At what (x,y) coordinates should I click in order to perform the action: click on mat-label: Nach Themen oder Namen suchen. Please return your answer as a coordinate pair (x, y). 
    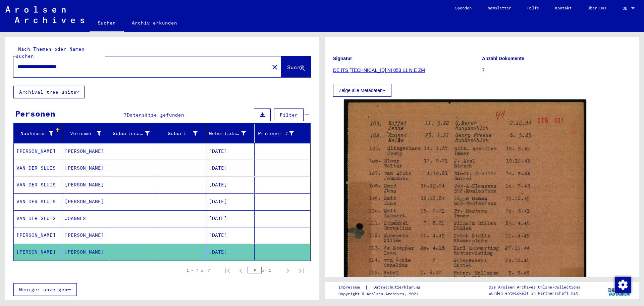
    Looking at the image, I should click on (50, 52).